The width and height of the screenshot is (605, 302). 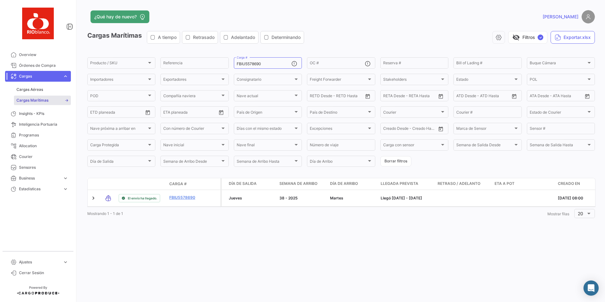 What do you see at coordinates (142, 198) in the screenshot?
I see `span: El envío ha llegado.` at bounding box center [142, 198].